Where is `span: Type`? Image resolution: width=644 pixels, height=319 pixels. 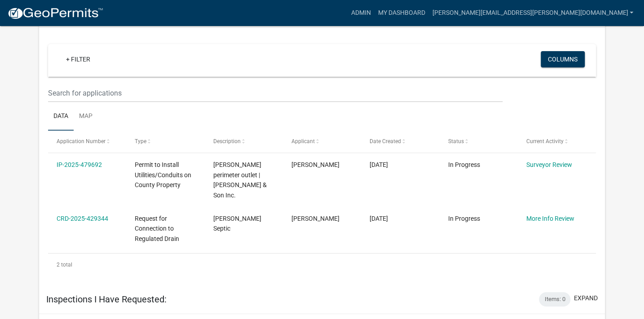
span: Type is located at coordinates (141, 141).